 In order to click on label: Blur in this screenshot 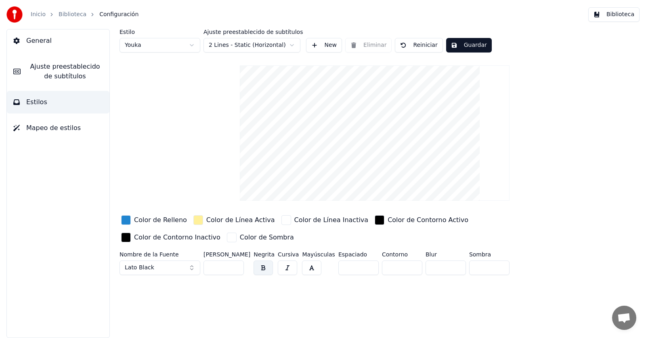, I will do `click(446, 254)`.